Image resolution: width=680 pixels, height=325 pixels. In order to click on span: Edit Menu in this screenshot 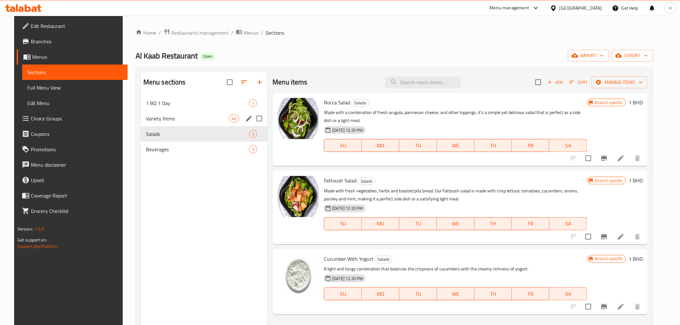, I will do `click(75, 103)`.